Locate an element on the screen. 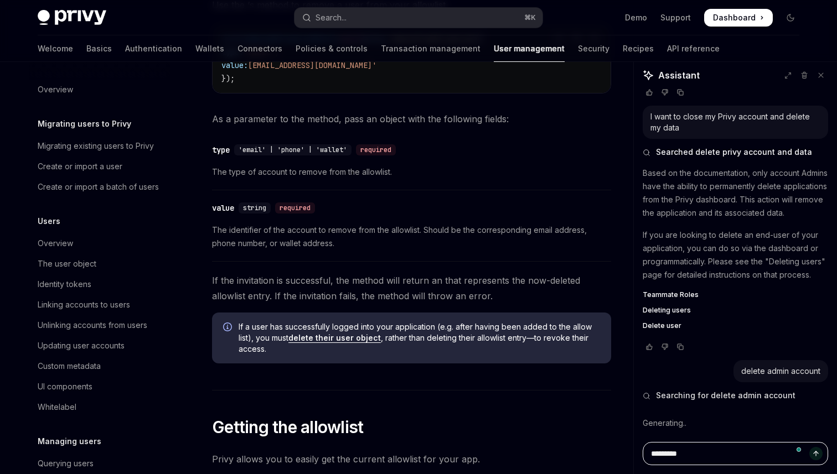 The height and width of the screenshot is (474, 837). span: If the invitation is successful, the method will return an that represents the now-deleted allowl... is located at coordinates (411, 288).